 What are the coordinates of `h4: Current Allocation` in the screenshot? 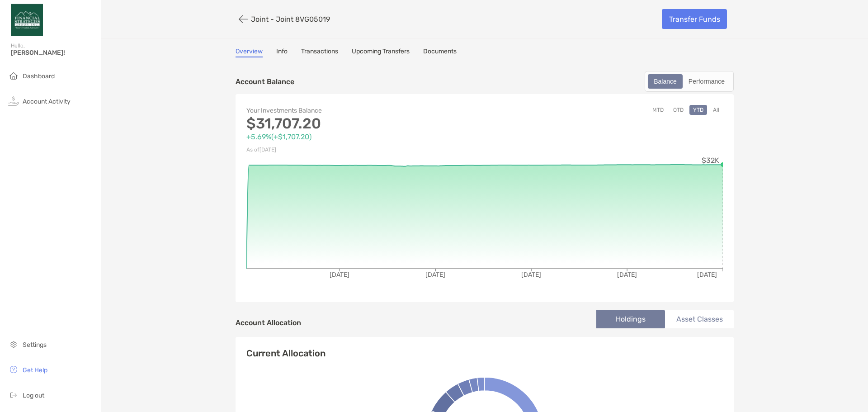 It's located at (286, 353).